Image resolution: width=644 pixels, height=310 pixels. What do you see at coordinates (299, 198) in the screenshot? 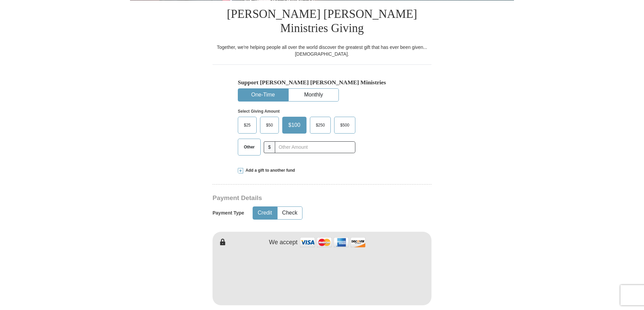
I see `h3: Payment Details` at bounding box center [299, 198].